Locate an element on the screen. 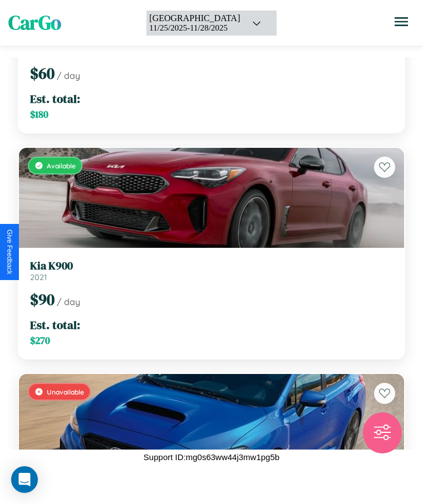  h3: Kia K900 is located at coordinates (212, 266).